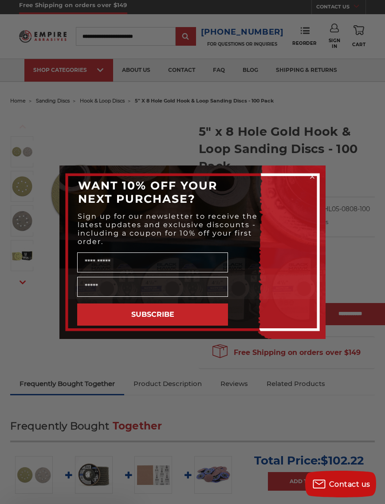 This screenshot has height=504, width=385. What do you see at coordinates (168, 229) in the screenshot?
I see `span: Sign up for our newsletter to receive the latest updates and exclusive discounts - including a co...` at bounding box center [168, 229].